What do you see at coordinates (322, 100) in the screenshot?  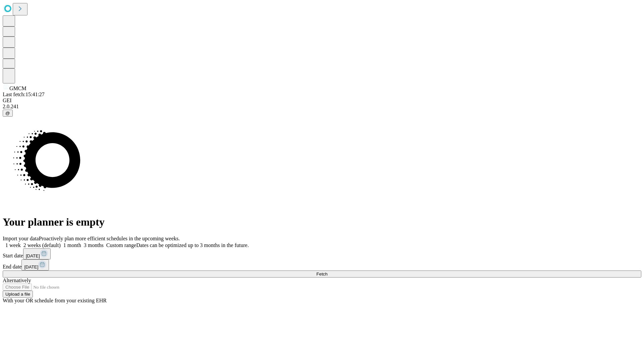 I see `div: GEI` at bounding box center [322, 100].